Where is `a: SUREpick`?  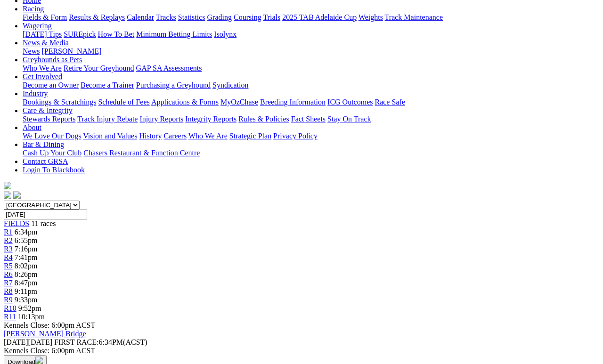
a: SUREpick is located at coordinates (79, 34).